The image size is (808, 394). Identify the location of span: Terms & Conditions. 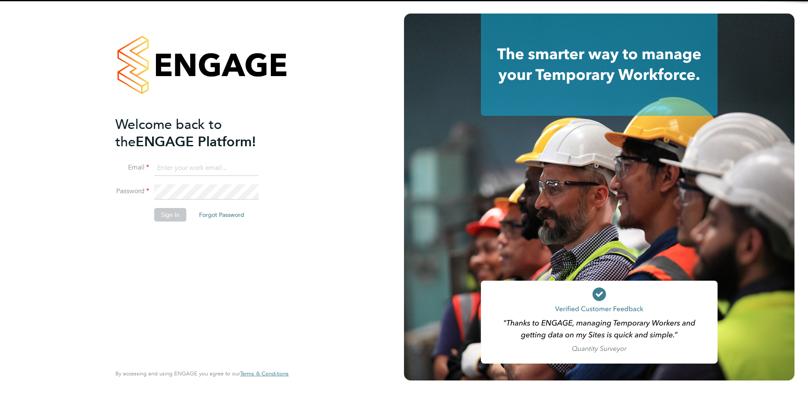
(264, 373).